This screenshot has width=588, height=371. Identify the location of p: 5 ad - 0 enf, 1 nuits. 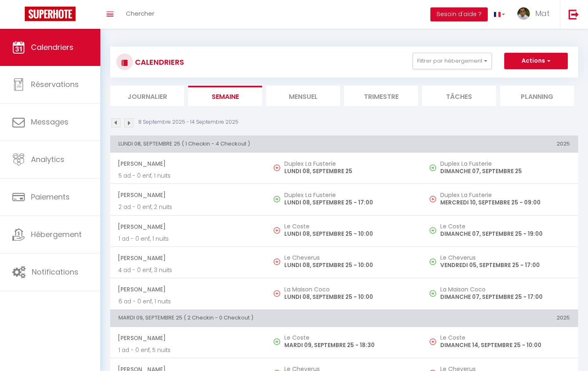
(188, 176).